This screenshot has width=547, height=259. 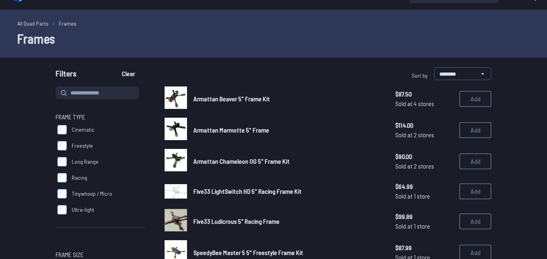 What do you see at coordinates (62, 162) in the screenshot?
I see `input: Long Range` at bounding box center [62, 162].